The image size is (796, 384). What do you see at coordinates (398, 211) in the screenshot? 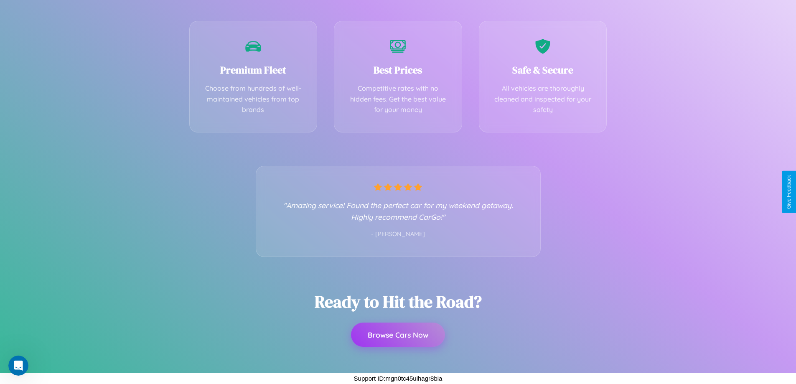
I see `p: "Amazing service! Found the perfect car for my weekend getaway. Highly recommend CarGo!"` at bounding box center [398, 211].